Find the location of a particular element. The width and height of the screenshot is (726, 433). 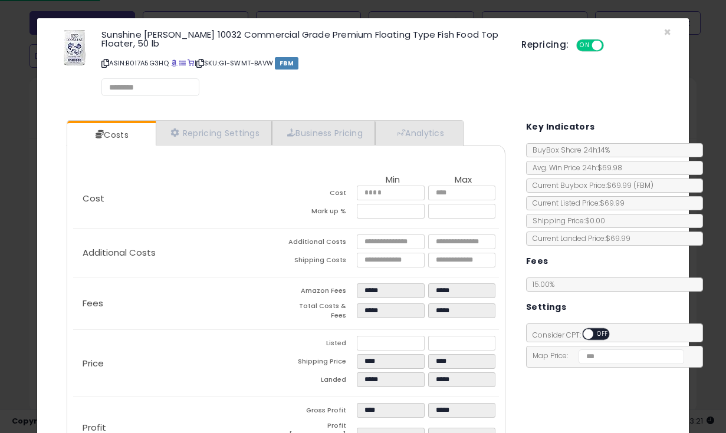

p: Additional Costs is located at coordinates (179, 253).